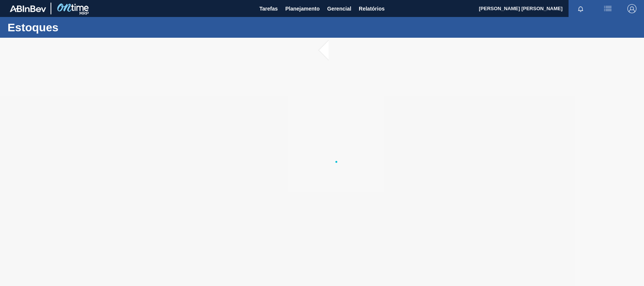  I want to click on span: Tarefas, so click(268, 9).